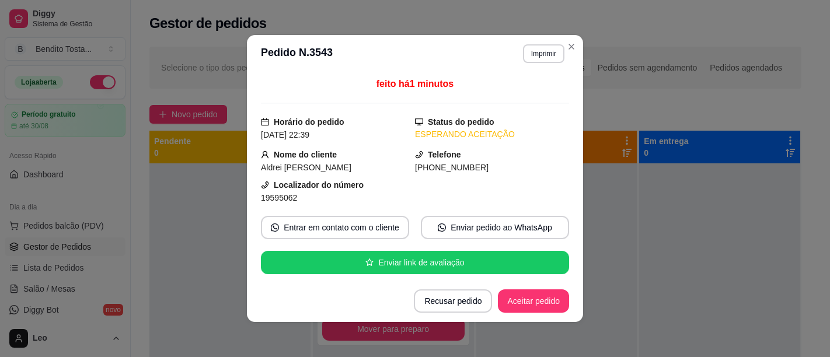 The image size is (830, 357). I want to click on span: 19595062, so click(279, 198).